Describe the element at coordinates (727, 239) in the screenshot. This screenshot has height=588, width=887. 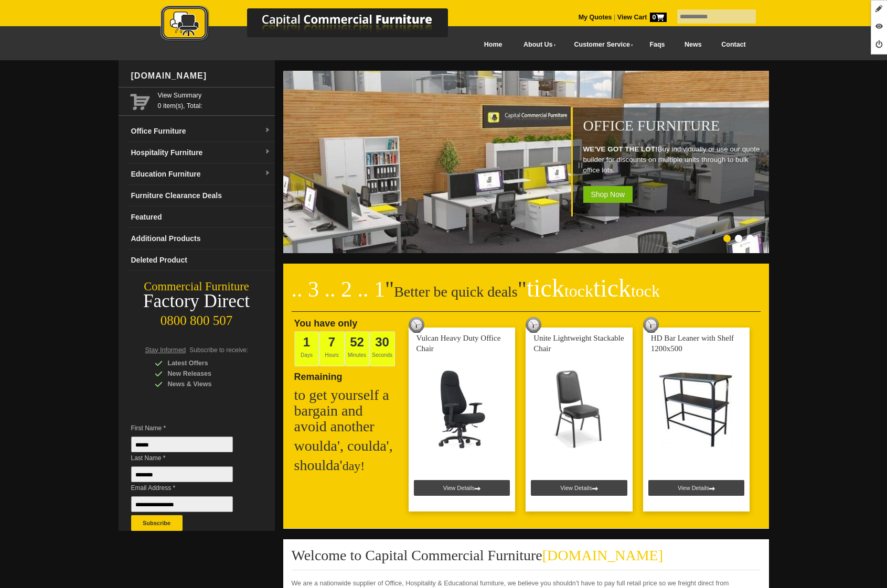
I see `li: Page dot 1` at that location.